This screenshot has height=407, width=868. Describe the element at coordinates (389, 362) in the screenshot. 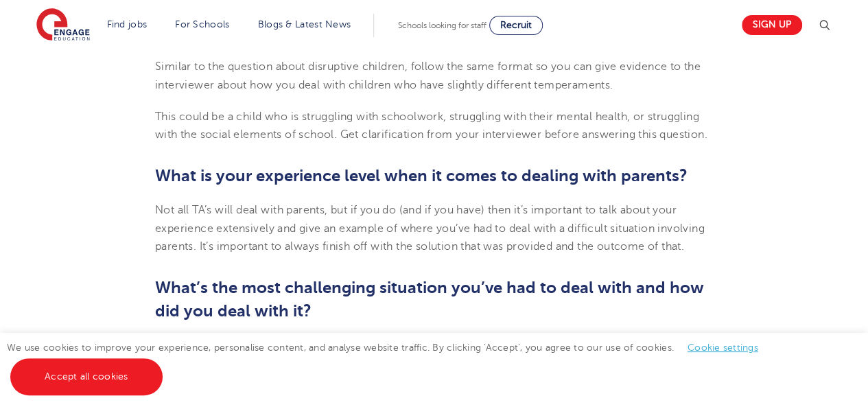

I see `span: We use cookies to improve your experience, personalise content, and analyse website traffic. By c...` at that location.